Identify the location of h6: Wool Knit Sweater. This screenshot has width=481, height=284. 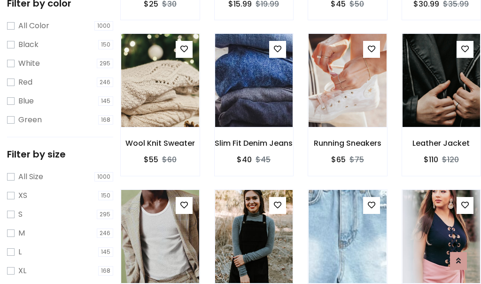
(160, 143).